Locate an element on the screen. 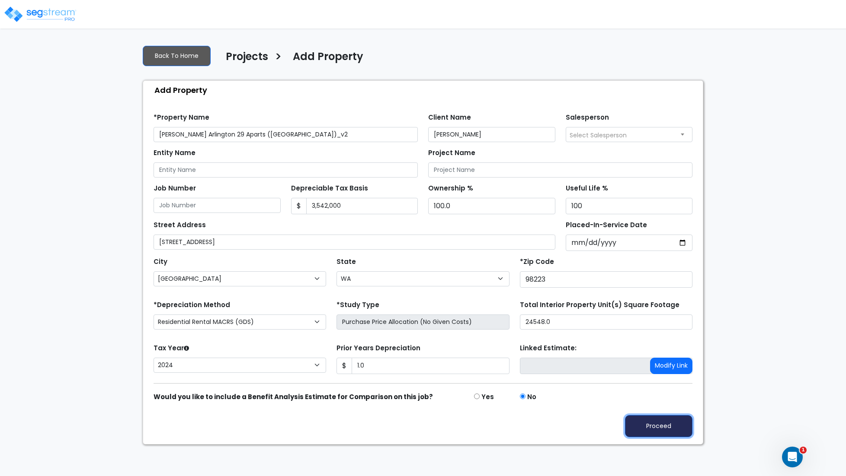 The image size is (846, 476). label: Total Interior Property Unit(s) Square Footage is located at coordinates (599, 305).